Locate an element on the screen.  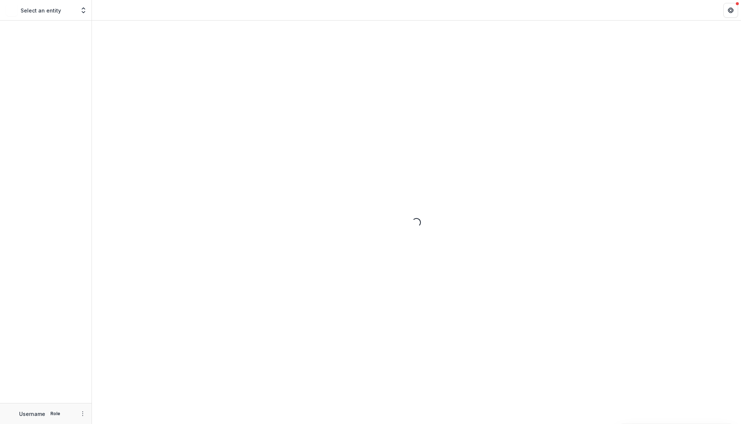
button: More is located at coordinates (83, 413).